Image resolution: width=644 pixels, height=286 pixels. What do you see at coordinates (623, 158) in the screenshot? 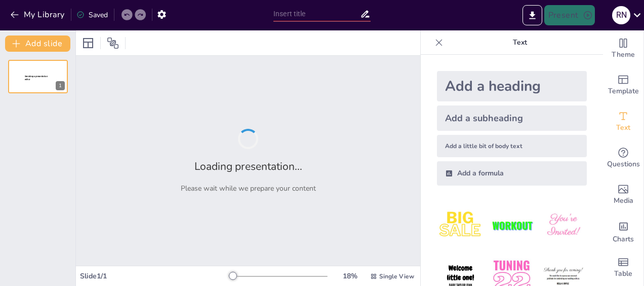
I see `div: Get real-time input from your audience` at bounding box center [623, 158].